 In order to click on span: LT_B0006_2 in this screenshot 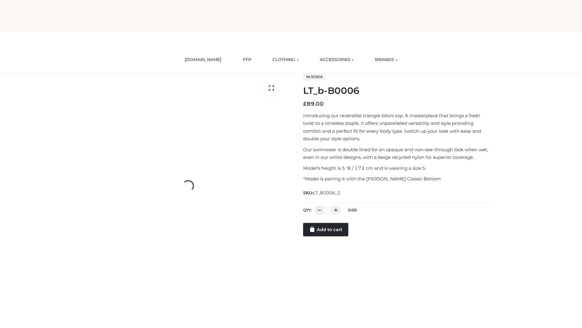, I will do `click(327, 193)`.